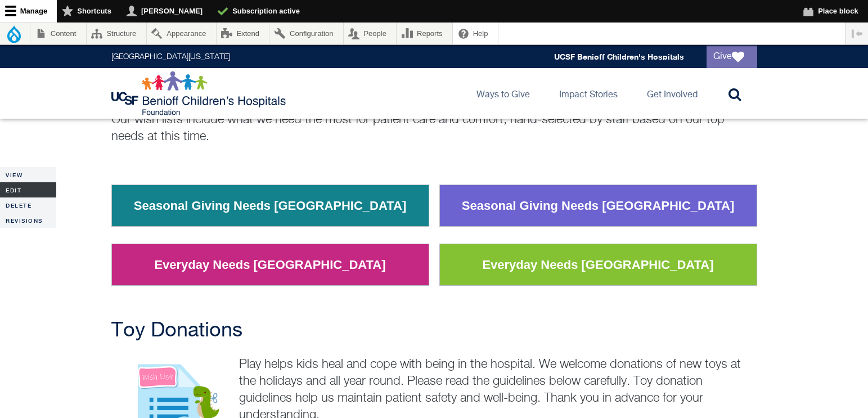 The width and height of the screenshot is (868, 418). I want to click on a: Configuration, so click(306, 33).